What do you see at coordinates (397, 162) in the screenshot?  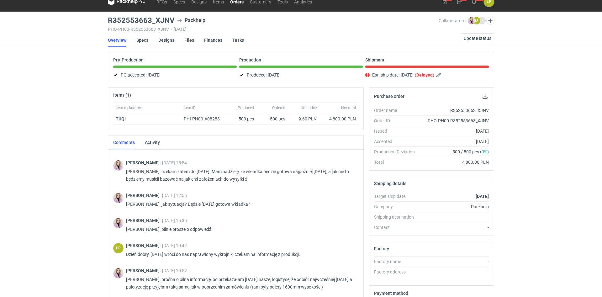 I see `div: Total` at bounding box center [397, 162].